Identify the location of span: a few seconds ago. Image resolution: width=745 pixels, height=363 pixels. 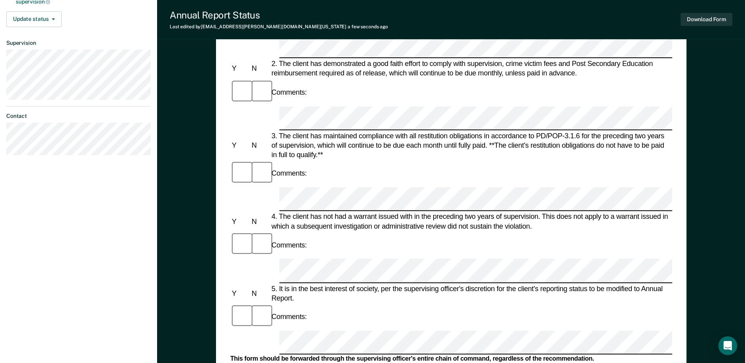
(368, 27).